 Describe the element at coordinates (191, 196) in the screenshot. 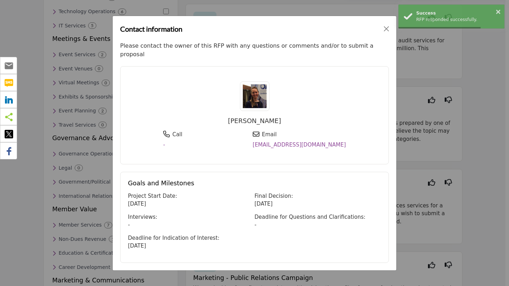

I see `div: Project Start Date:` at that location.